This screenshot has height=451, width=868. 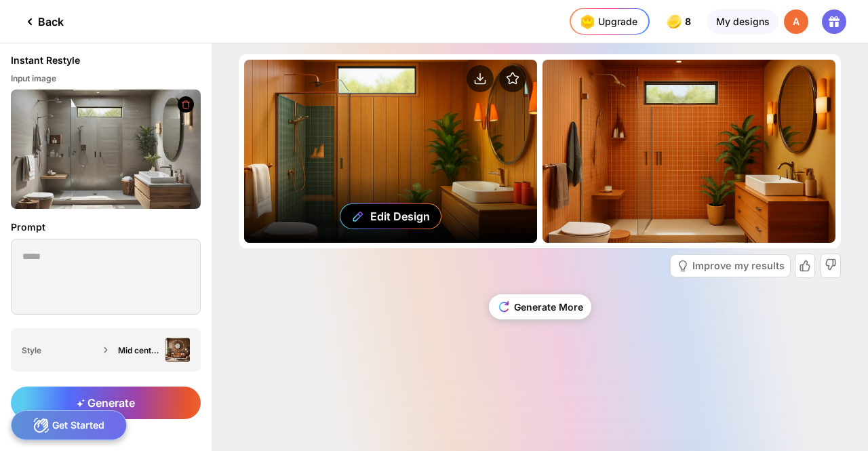 I want to click on div: Style, so click(x=60, y=350).